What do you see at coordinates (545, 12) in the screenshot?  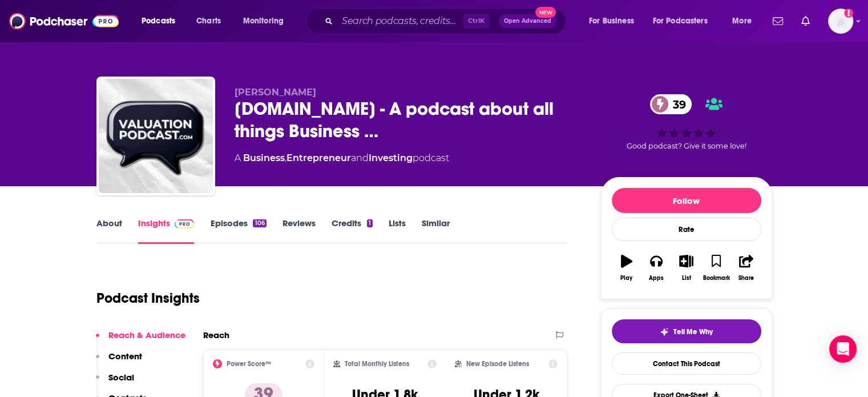 I see `span: New` at bounding box center [545, 12].